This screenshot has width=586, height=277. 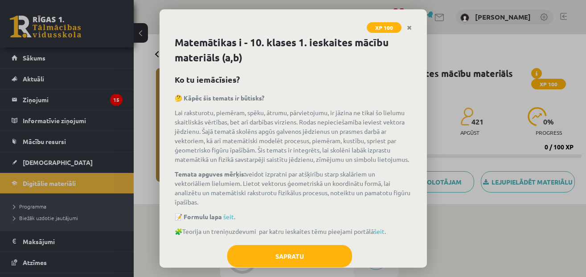 I want to click on a: Close, so click(x=409, y=28).